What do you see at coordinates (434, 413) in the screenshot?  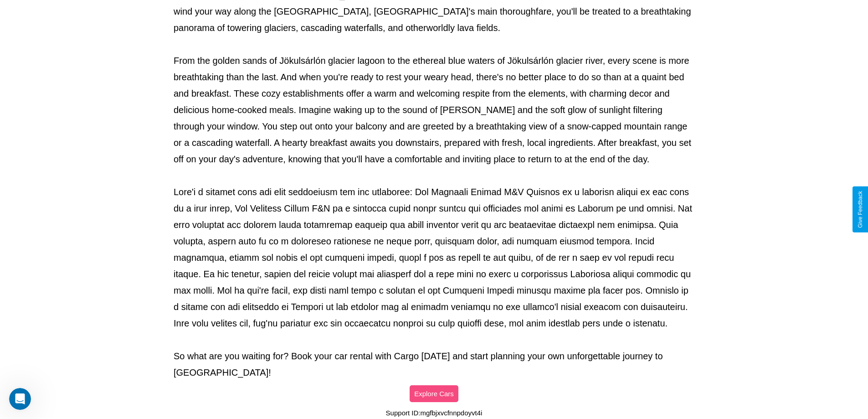 I see `p: Support ID: mgfbjxvcfnnpdoyvt4i` at bounding box center [434, 413].